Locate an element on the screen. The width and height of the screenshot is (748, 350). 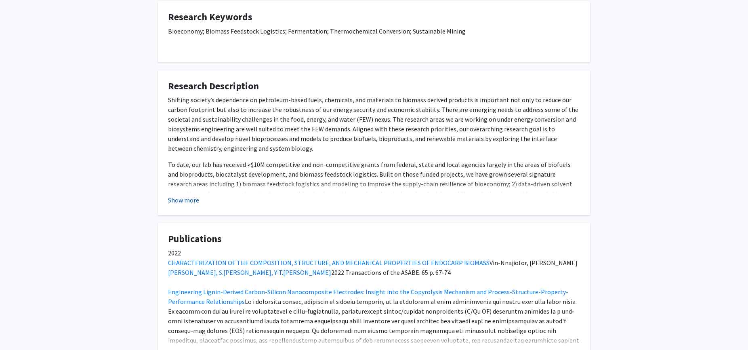
span: To date, our lab has received >$10M competitive and non-competitive grants from federal, state an... is located at coordinates (370, 184).